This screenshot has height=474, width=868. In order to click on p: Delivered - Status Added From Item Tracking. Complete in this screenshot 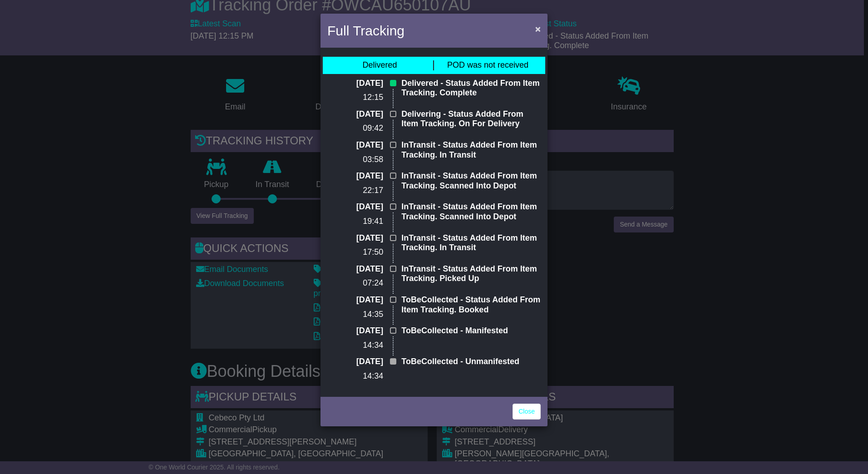, I will do `click(471, 88)`.